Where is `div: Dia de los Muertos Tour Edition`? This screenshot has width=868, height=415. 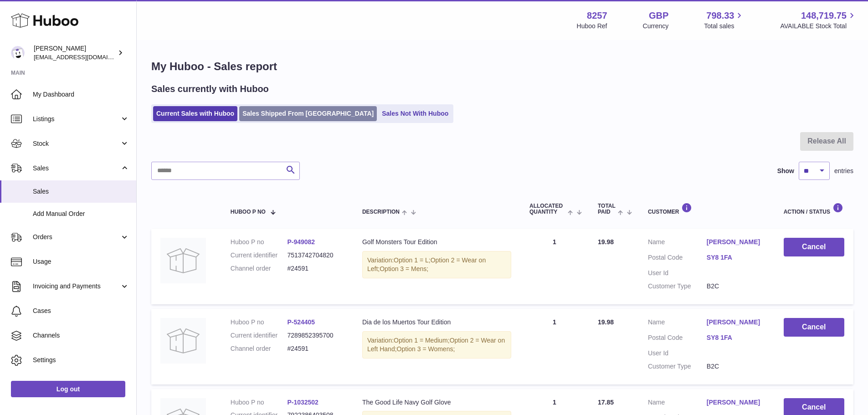
div: Dia de los Muertos Tour Edition is located at coordinates (436, 322).